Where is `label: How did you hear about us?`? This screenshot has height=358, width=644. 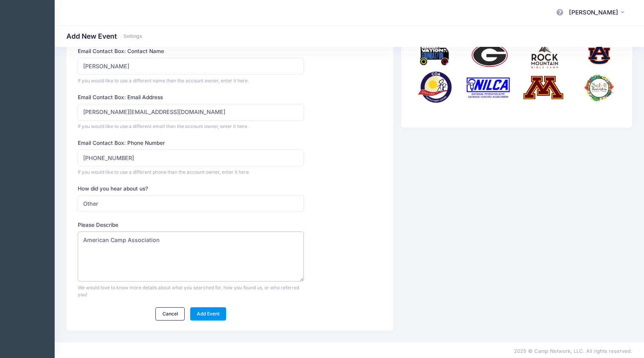 label: How did you hear about us? is located at coordinates (113, 189).